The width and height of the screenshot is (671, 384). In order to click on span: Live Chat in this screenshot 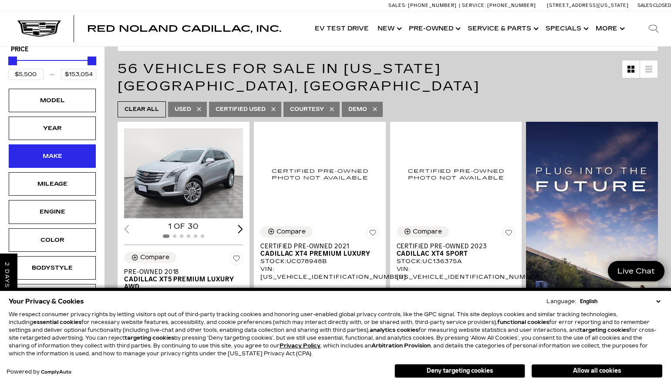, I will do `click(636, 271)`.